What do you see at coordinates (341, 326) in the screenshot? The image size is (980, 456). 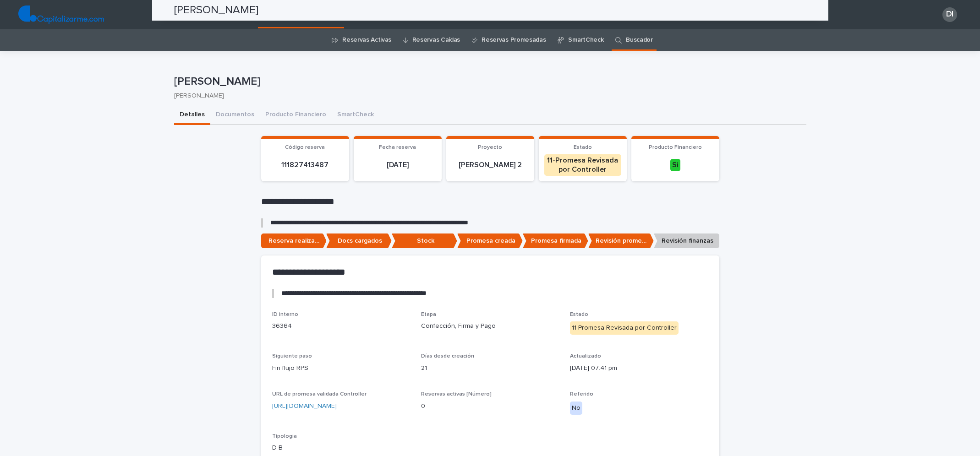 I see `p: 36364` at bounding box center [341, 326].